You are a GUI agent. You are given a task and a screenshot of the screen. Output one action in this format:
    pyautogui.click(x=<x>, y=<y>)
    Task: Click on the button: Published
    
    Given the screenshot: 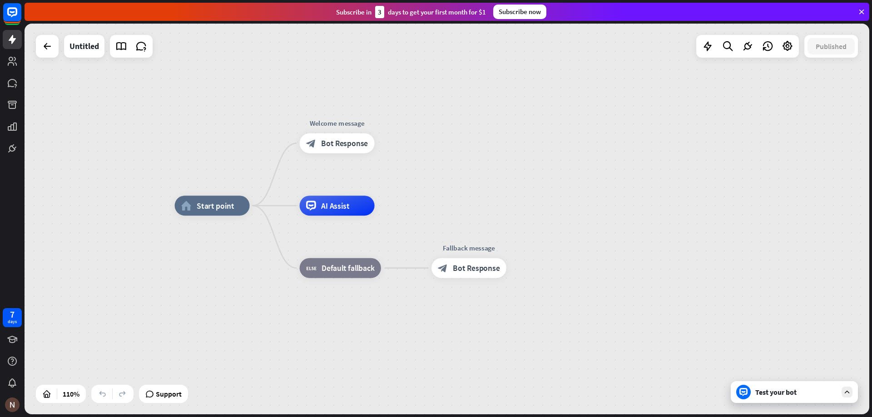 What is the action you would take?
    pyautogui.click(x=831, y=46)
    